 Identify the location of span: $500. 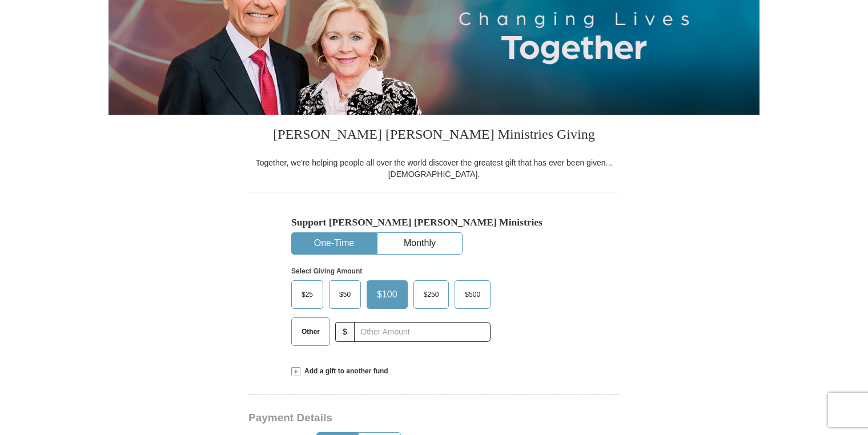
(472, 295).